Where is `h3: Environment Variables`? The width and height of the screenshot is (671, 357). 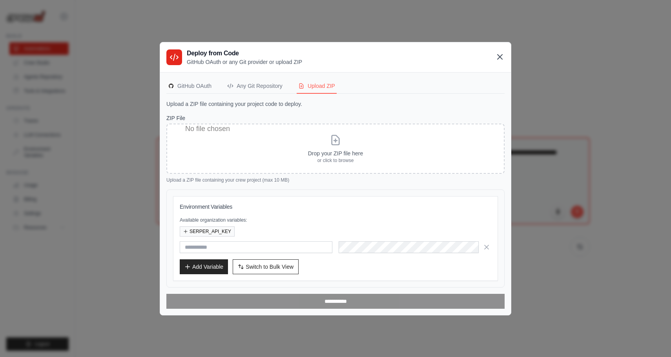
h3: Environment Variables is located at coordinates (336, 207).